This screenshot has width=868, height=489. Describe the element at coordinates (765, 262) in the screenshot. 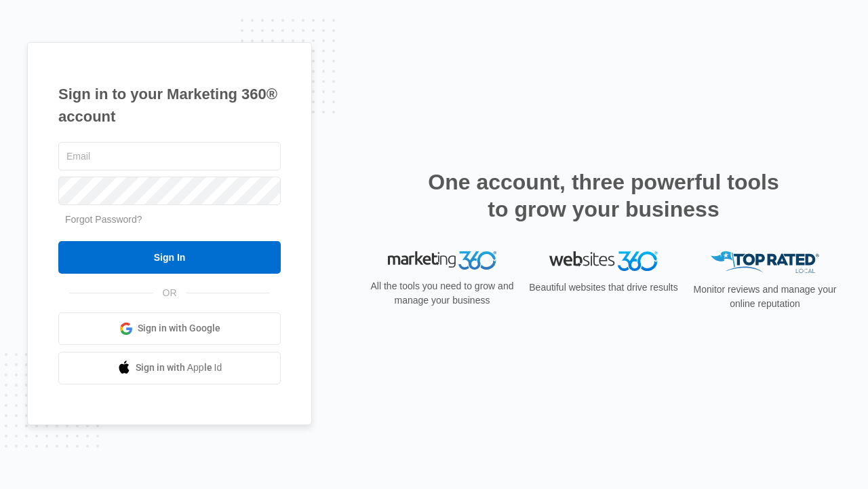

I see `img: Top Rated Local` at that location.